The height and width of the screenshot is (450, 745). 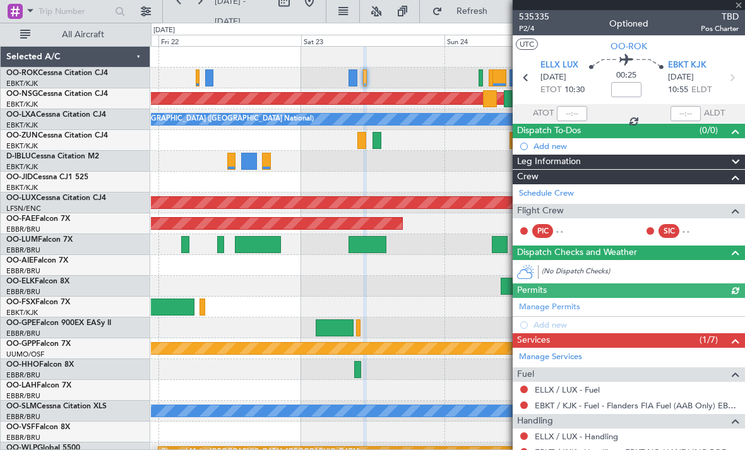 What do you see at coordinates (543, 231) in the screenshot?
I see `div: PIC` at bounding box center [543, 231].